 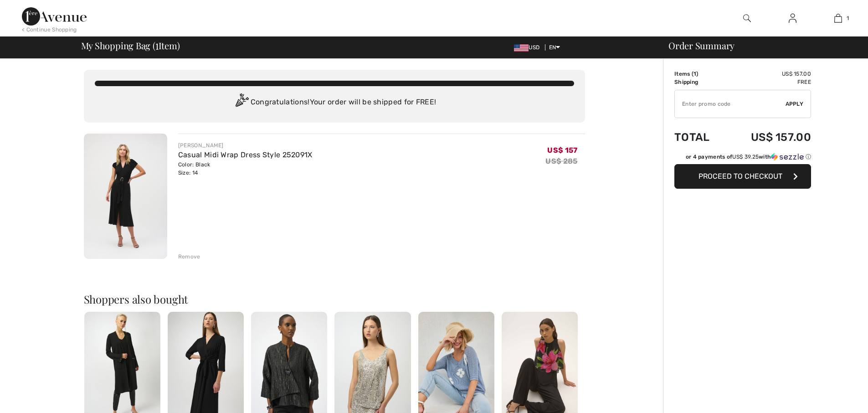 I want to click on s: US$ 285, so click(x=561, y=161).